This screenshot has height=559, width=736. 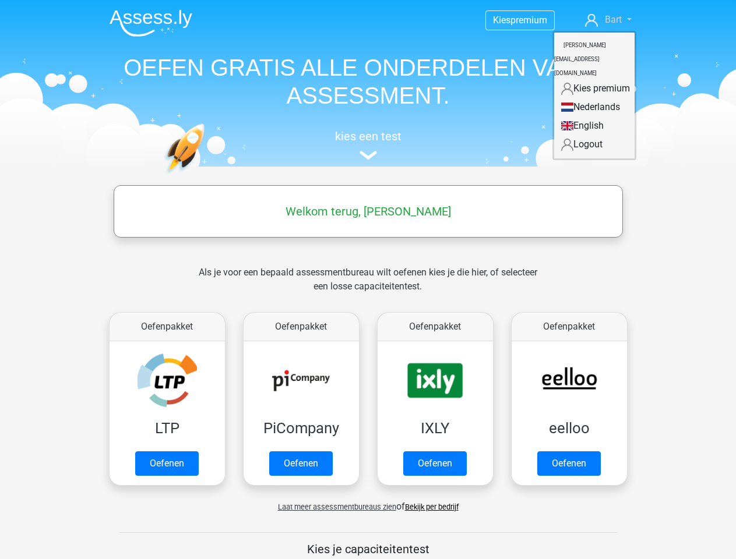 What do you see at coordinates (368, 82) in the screenshot?
I see `h1: OEFEN GRATIS ALLE ONDERDELEN VAN JE ASSESSMENT.` at bounding box center [368, 82].